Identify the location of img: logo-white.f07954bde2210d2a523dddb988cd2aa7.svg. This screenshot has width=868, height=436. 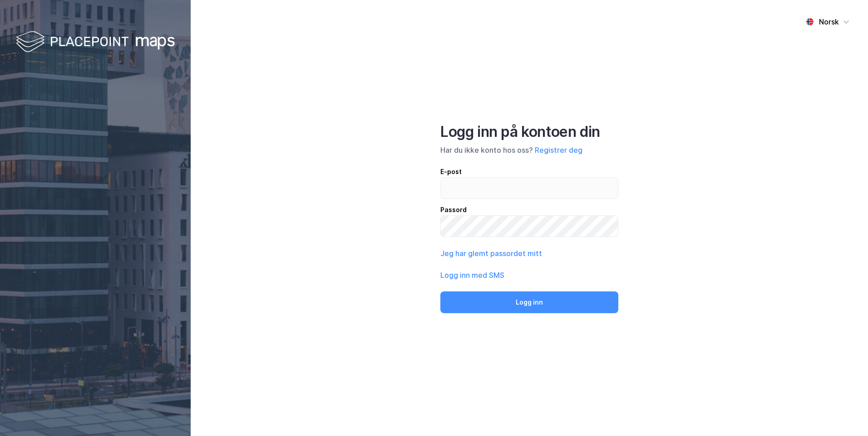
(96, 42).